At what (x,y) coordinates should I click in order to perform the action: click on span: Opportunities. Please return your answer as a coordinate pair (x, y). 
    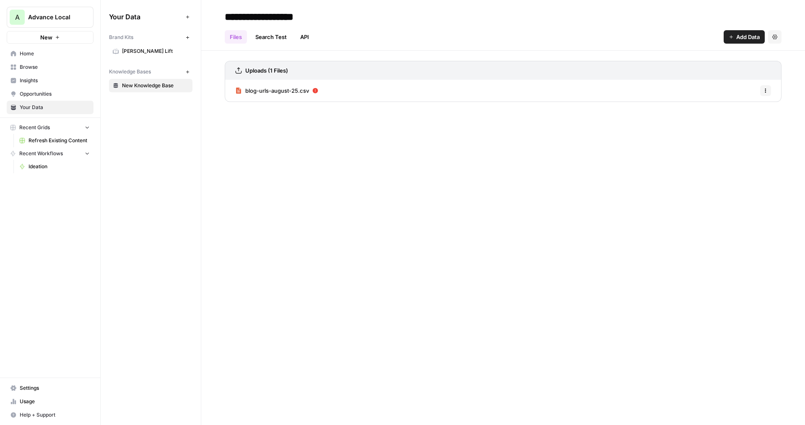
    Looking at the image, I should click on (55, 94).